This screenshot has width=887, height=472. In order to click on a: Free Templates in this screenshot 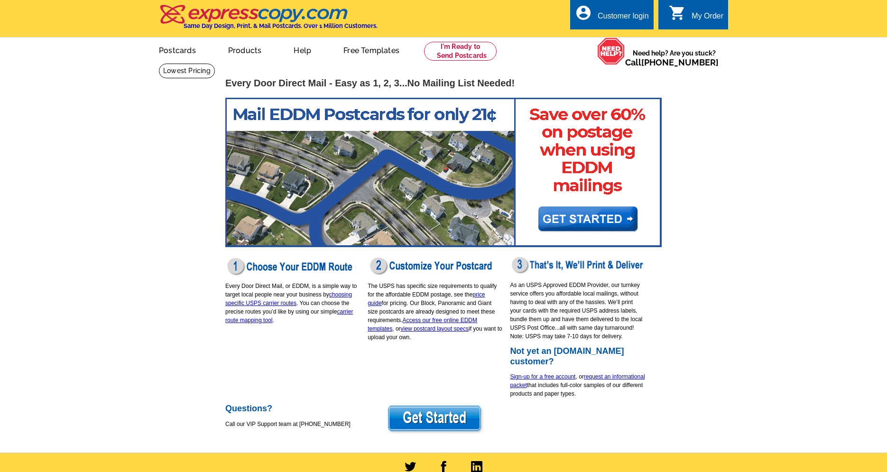, I will do `click(371, 49)`.